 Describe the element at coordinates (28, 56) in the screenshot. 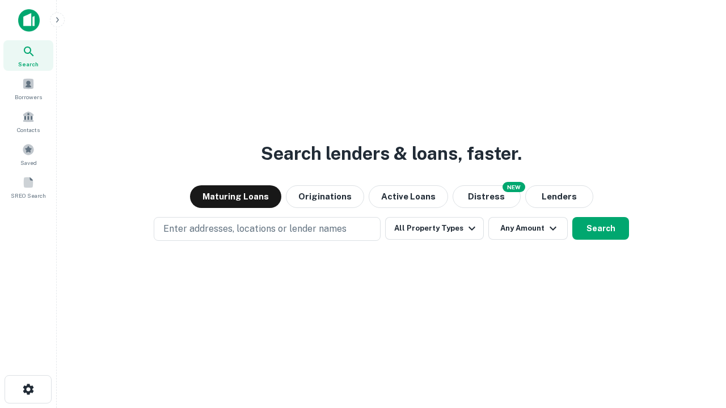

I see `a: Search` at that location.